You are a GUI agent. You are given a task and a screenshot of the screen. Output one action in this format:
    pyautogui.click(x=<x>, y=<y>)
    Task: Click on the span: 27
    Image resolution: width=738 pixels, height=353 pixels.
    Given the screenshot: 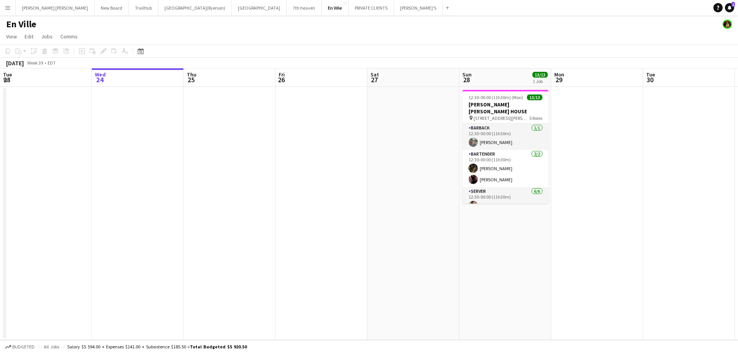 What is the action you would take?
    pyautogui.click(x=374, y=80)
    